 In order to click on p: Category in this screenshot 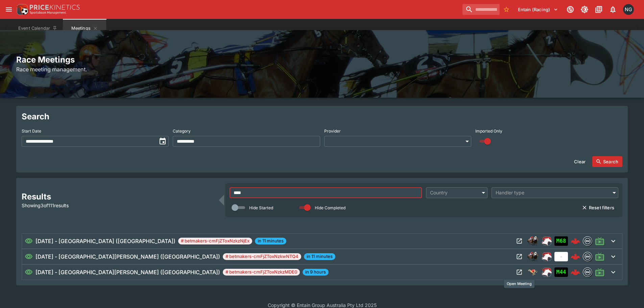, I will do `click(182, 131)`.